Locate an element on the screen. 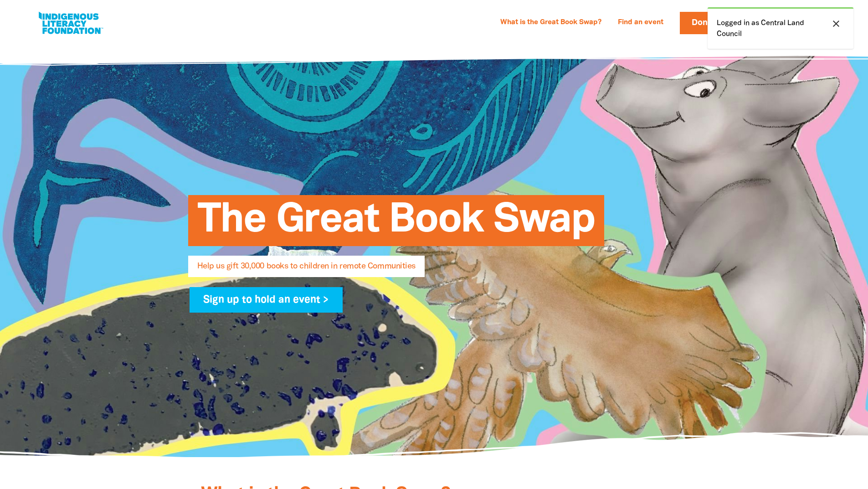  span: Help us gift 30,000 books to children in remote Communities is located at coordinates (307, 270).